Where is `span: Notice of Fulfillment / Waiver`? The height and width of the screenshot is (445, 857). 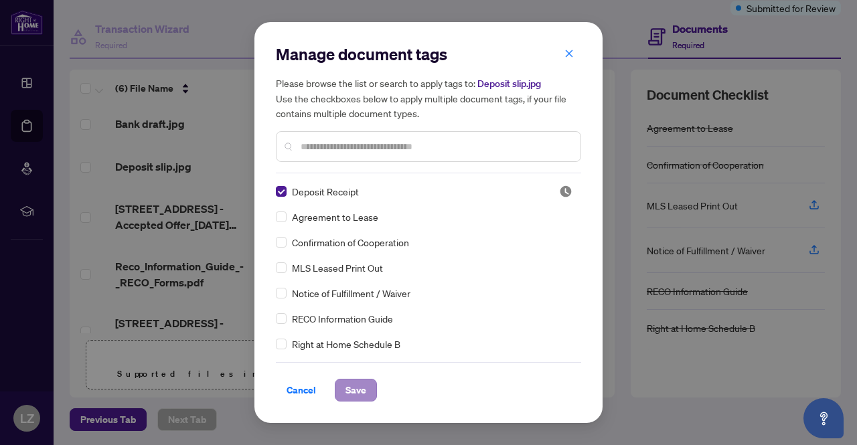
span: Notice of Fulfillment / Waiver is located at coordinates (351, 293).